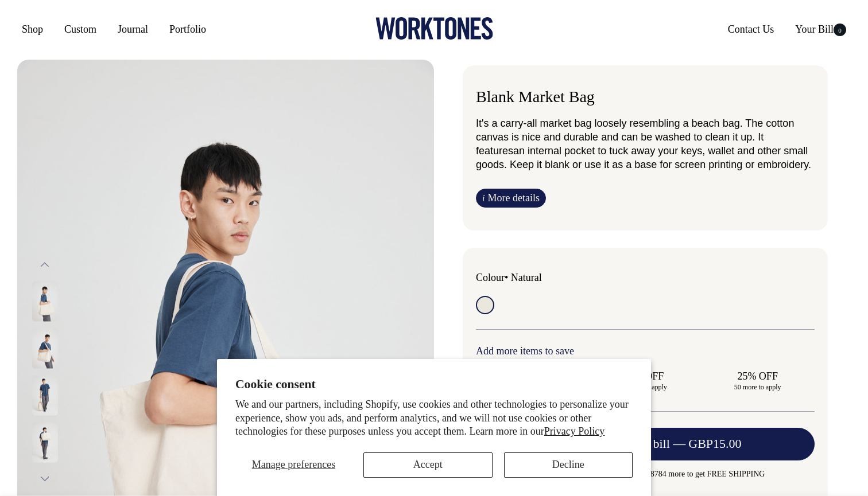 This screenshot has height=496, width=868. Describe the element at coordinates (840, 30) in the screenshot. I see `span: 0` at that location.